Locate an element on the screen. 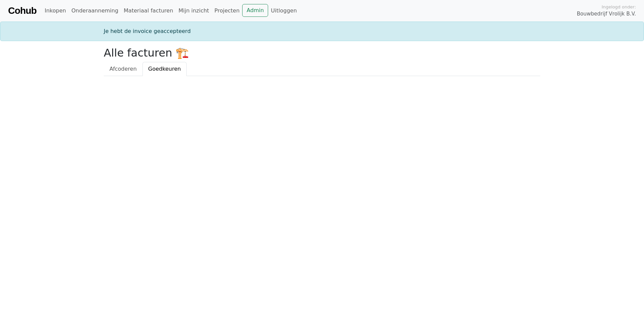 The height and width of the screenshot is (311, 644). span: Bouwbedrijf Vrolijk B.V. is located at coordinates (607, 14).